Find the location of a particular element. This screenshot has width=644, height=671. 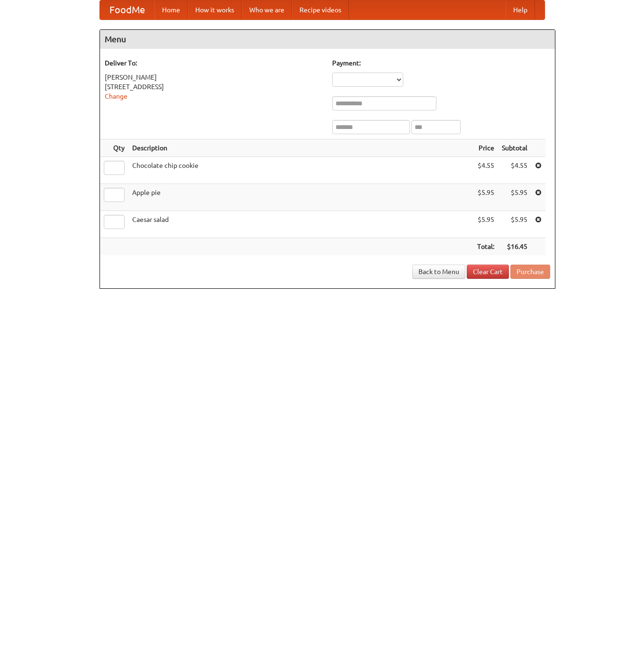

th: Qty is located at coordinates (114, 148).